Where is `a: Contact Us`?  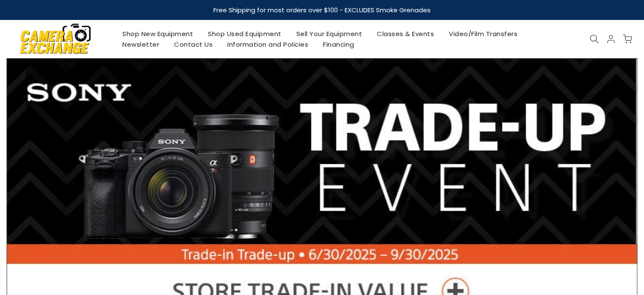
a: Contact Us is located at coordinates (193, 44).